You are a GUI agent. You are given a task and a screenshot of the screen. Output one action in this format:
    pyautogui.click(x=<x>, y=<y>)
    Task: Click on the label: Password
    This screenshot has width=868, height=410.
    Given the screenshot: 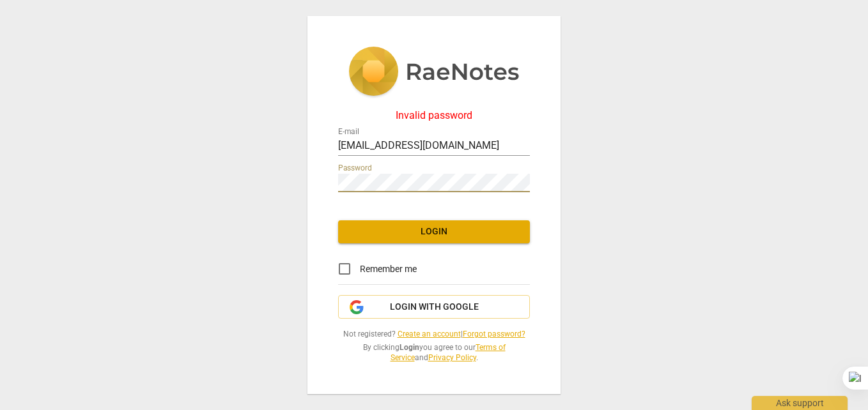 What is the action you would take?
    pyautogui.click(x=355, y=168)
    